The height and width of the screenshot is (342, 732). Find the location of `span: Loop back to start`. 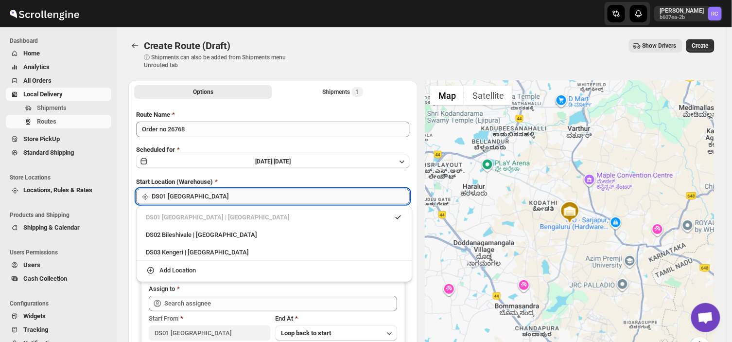

span: Loop back to start is located at coordinates (306, 333).